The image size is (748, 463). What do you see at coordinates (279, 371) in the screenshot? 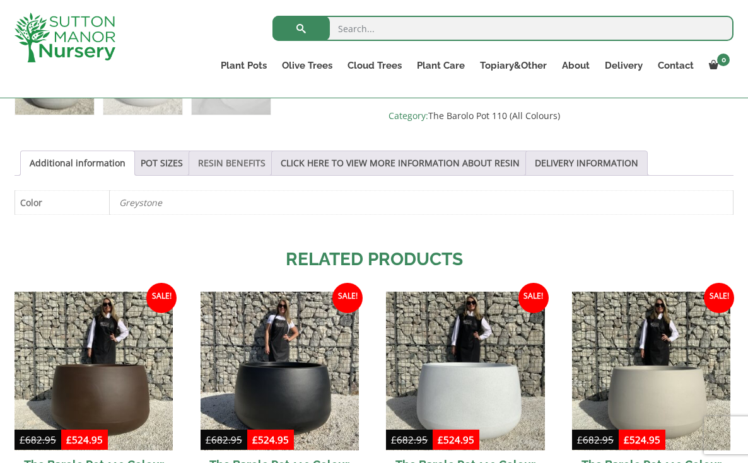
I see `img: The Barolo Pot 110 Colour Black` at bounding box center [279, 371].